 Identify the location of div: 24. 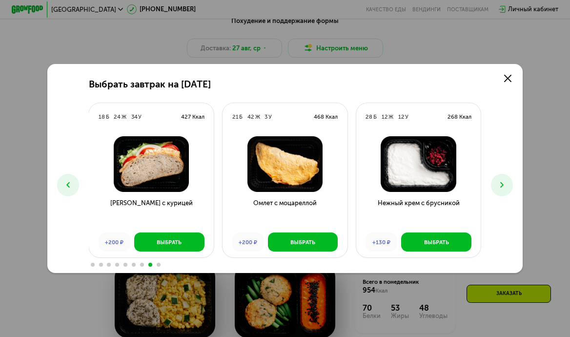
(117, 117).